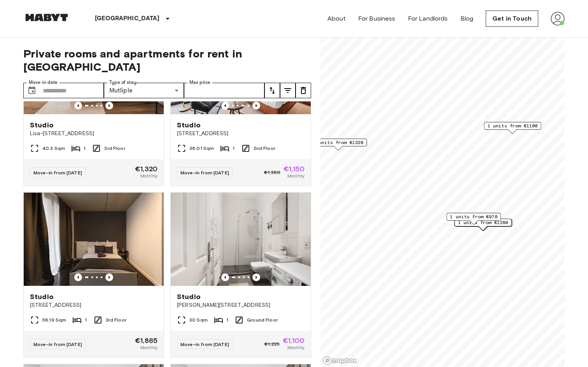  What do you see at coordinates (467, 19) in the screenshot?
I see `a: Blog` at bounding box center [467, 19].